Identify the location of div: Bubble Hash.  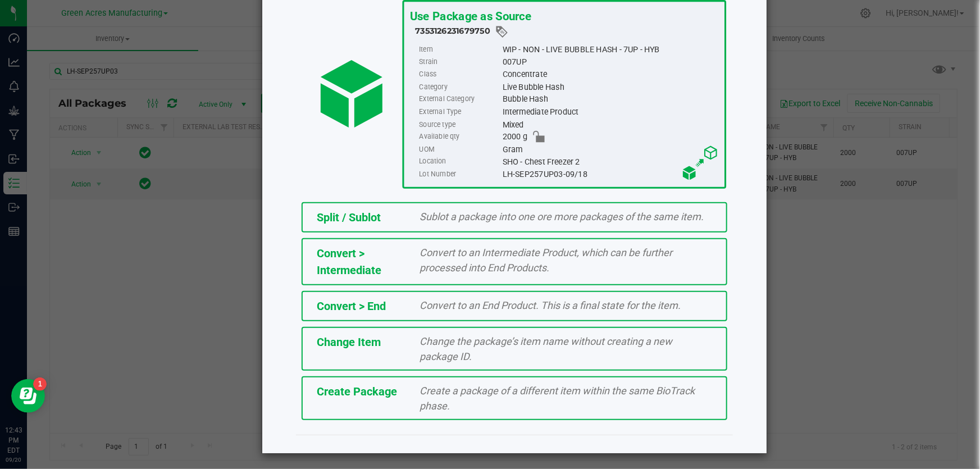
(611, 99).